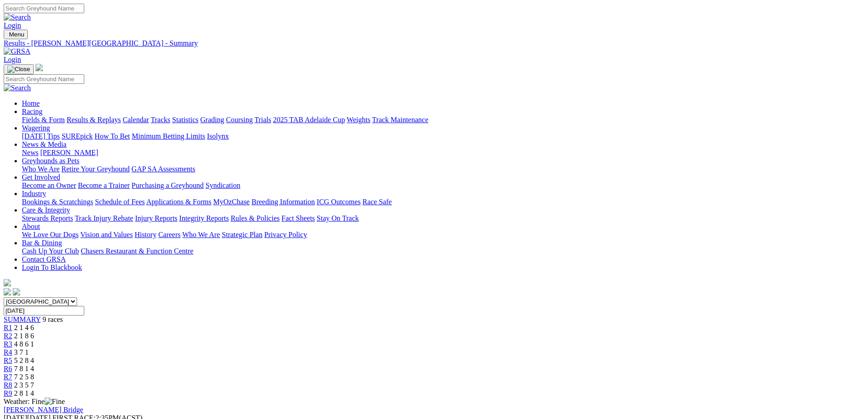  I want to click on span: 9 races, so click(52, 319).